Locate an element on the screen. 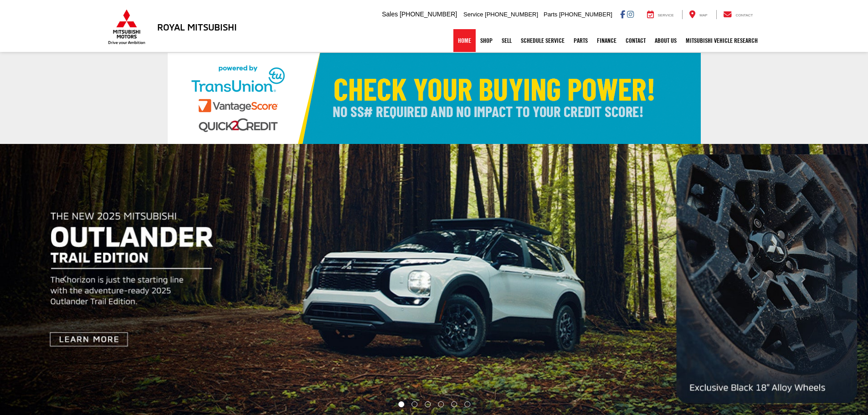 The width and height of the screenshot is (868, 415). li: Go to slide number 6. is located at coordinates (467, 404).